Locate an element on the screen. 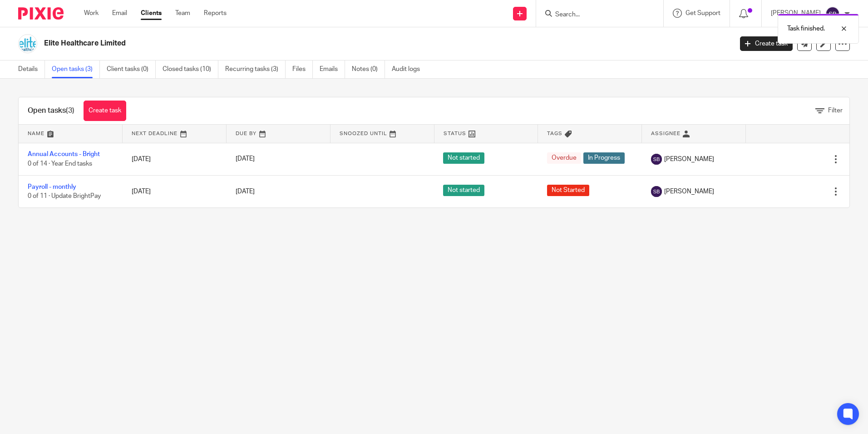 This screenshot has width=868, height=434. a: Annual Accounts - Bright is located at coordinates (64, 154).